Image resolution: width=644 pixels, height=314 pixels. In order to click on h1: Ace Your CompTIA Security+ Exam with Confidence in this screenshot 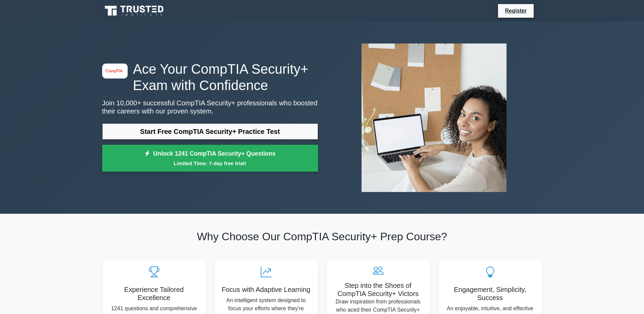, I will do `click(210, 77)`.